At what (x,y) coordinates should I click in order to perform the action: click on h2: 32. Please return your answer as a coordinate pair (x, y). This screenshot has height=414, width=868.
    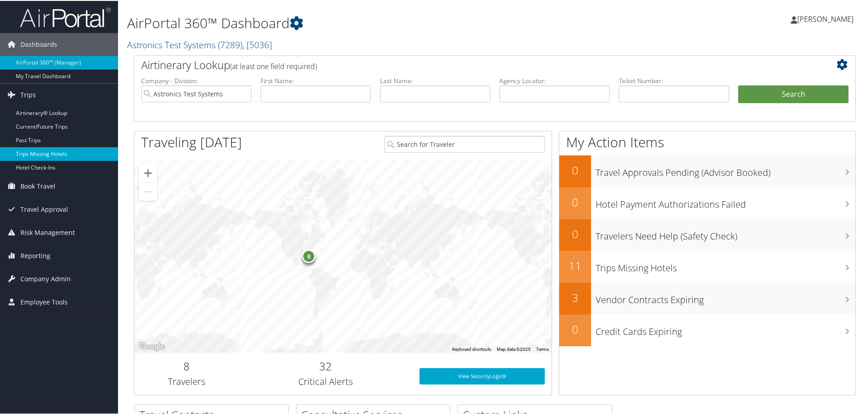
    Looking at the image, I should click on (325, 365).